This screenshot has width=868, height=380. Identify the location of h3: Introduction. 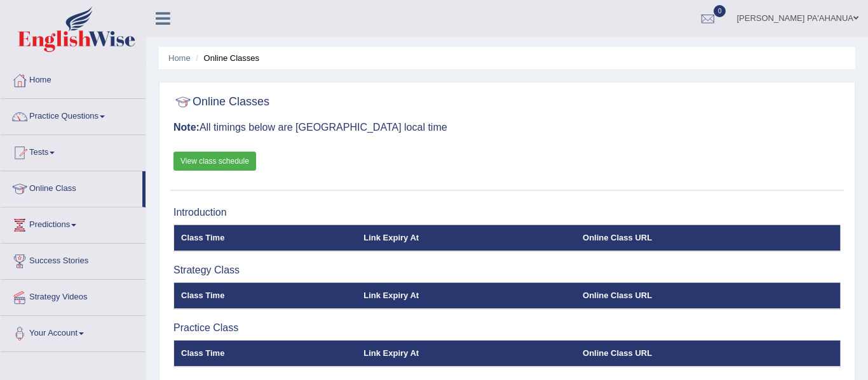
(507, 212).